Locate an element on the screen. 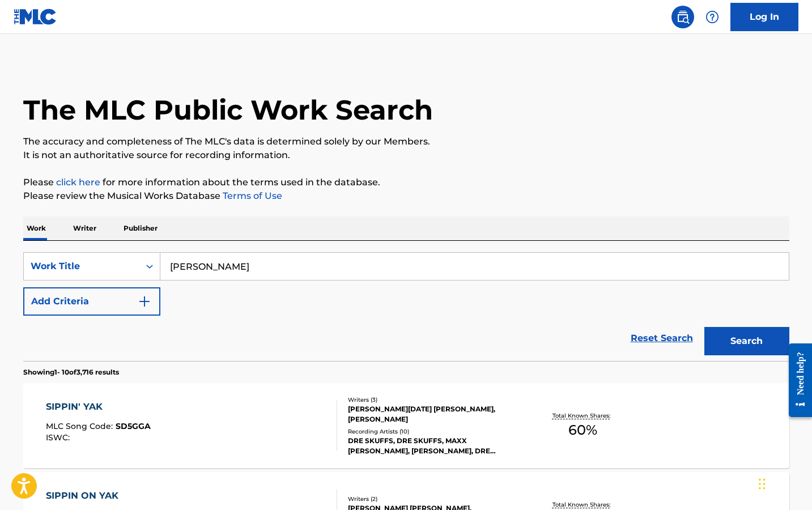 This screenshot has height=510, width=812. img: 9d2ae6d4665cec9f34b9.svg is located at coordinates (144, 302).